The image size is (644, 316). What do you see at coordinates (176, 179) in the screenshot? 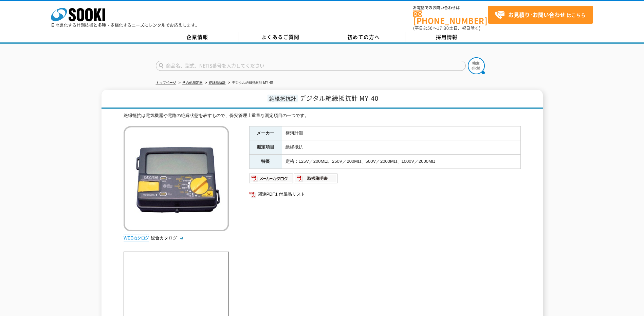
I see `img: デジタル絶縁抵抗計 MY-40` at bounding box center [176, 179].